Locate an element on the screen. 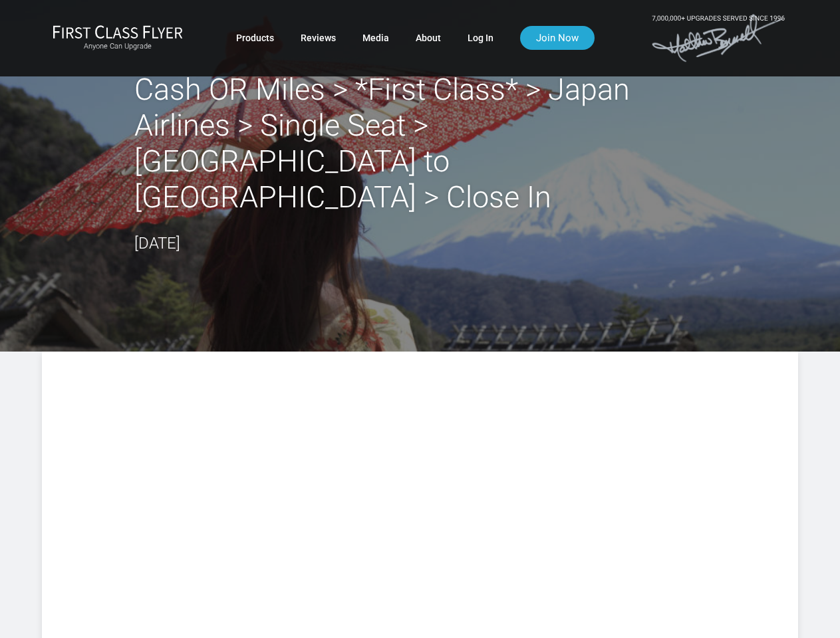 The width and height of the screenshot is (840, 638). a: Log In is located at coordinates (480, 38).